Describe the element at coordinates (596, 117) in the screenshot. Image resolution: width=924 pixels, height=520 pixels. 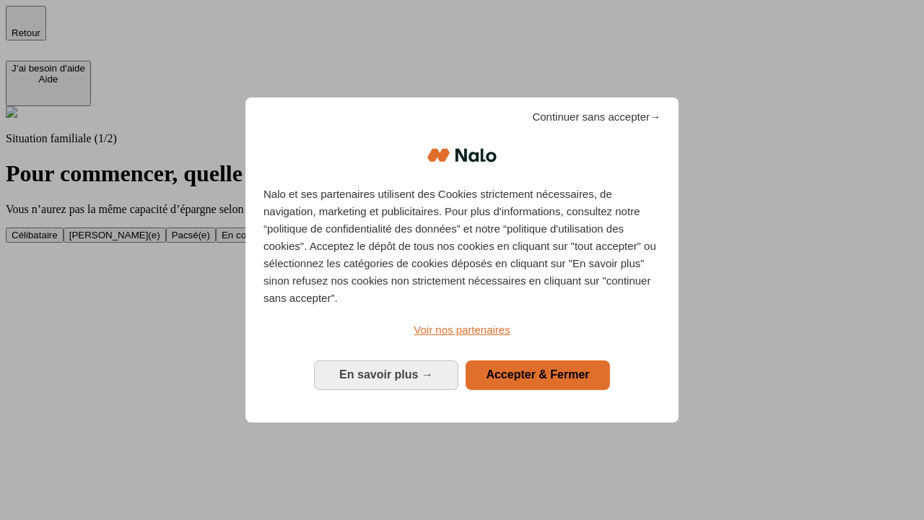
I see `span: Continuer sans accepter→` at that location.